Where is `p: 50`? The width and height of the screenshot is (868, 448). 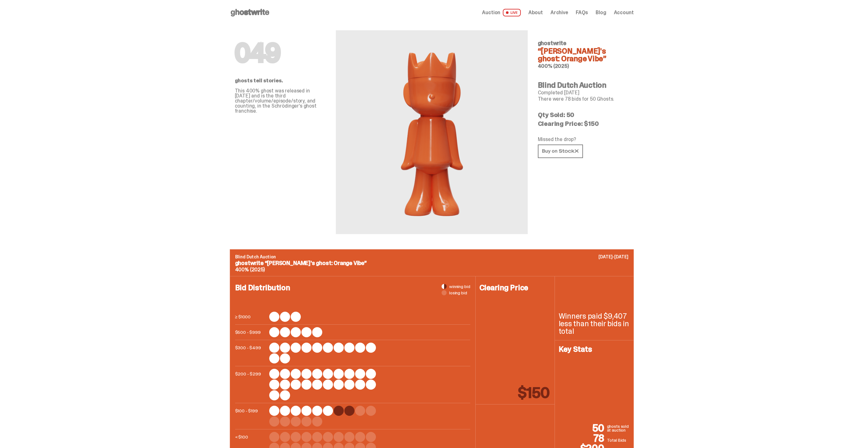 p: 50 is located at coordinates (582, 428).